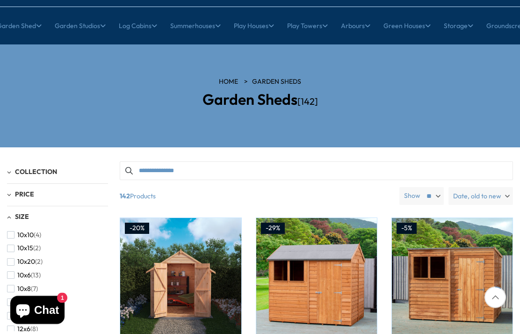 Image resolution: width=520 pixels, height=334 pixels. I want to click on div: -5%, so click(406, 229).